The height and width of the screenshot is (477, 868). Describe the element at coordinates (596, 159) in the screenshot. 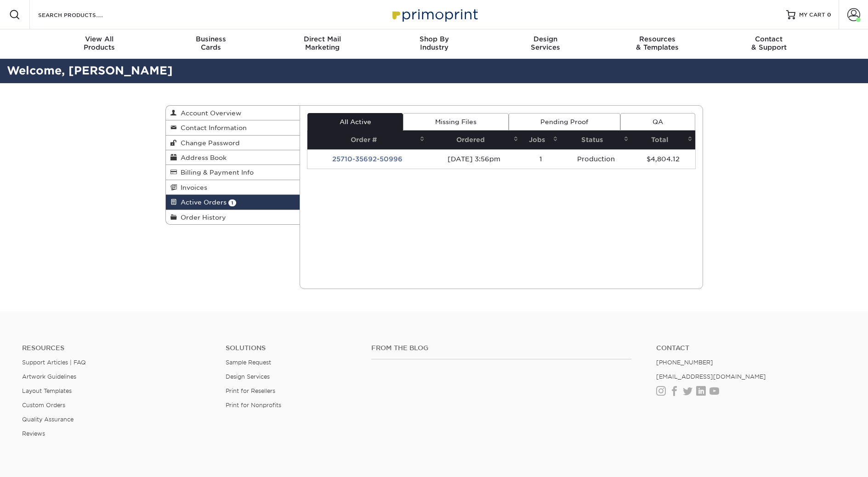

I see `td: Production` at that location.